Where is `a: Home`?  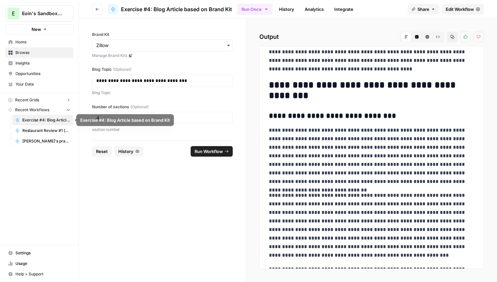 a: Home is located at coordinates (39, 42).